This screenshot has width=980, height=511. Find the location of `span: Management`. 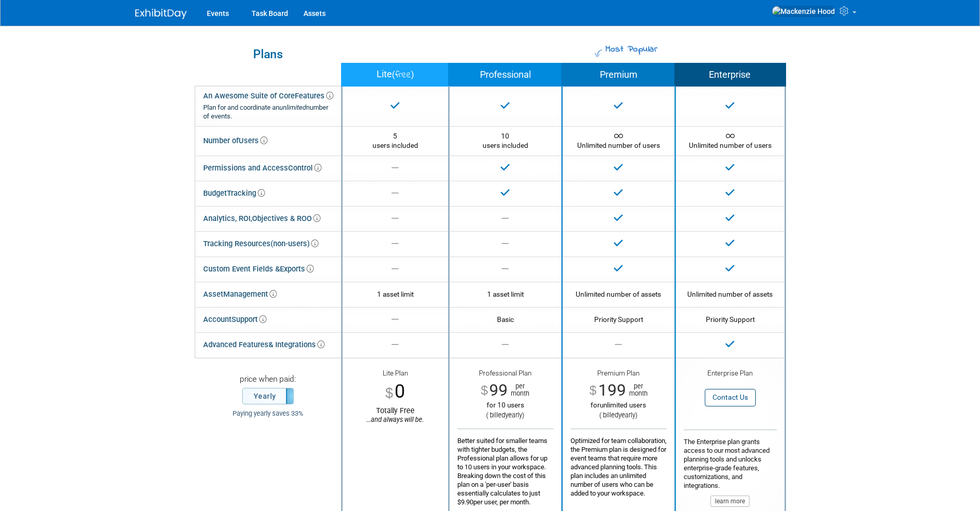

span: Management is located at coordinates (250, 294).